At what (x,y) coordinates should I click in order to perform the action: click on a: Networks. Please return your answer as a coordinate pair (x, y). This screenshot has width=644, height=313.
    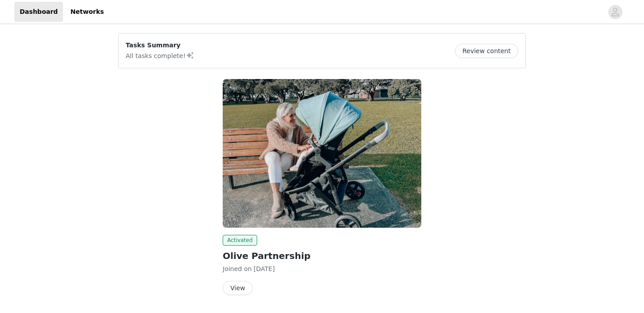
    Looking at the image, I should click on (87, 12).